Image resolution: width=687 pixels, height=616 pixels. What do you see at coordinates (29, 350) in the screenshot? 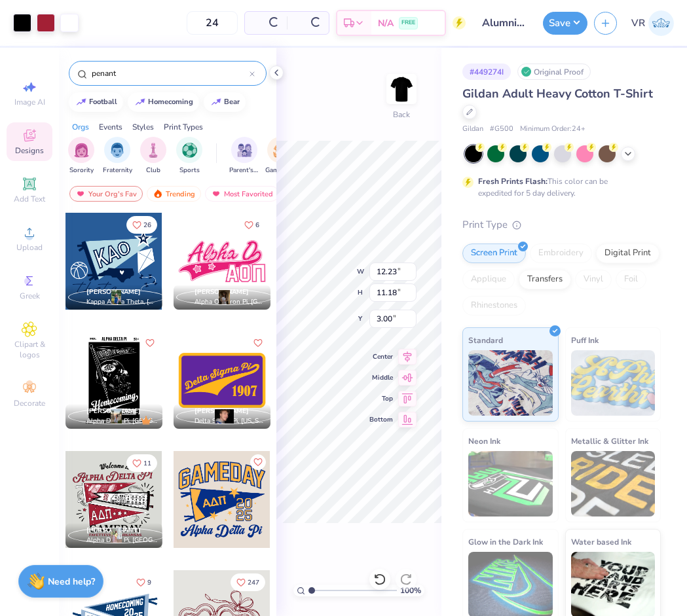
I see `span: Clipart & logos` at bounding box center [29, 350].